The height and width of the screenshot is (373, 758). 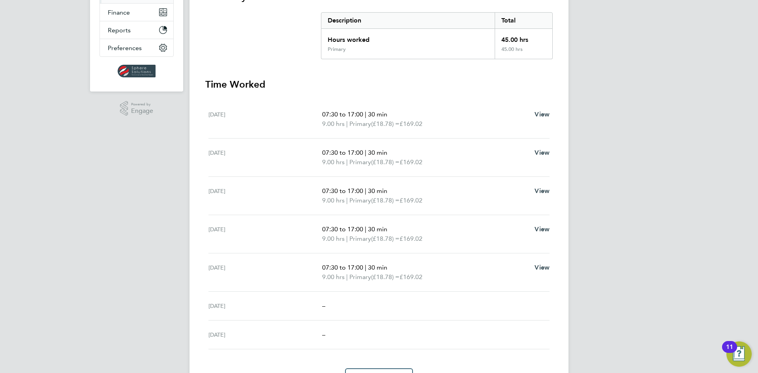 I want to click on a: Go to home page, so click(x=137, y=71).